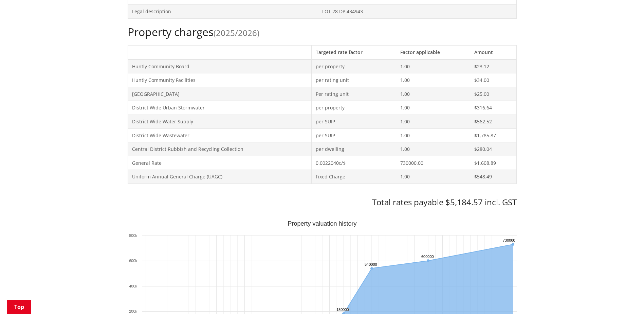 The width and height of the screenshot is (644, 314). Describe the element at coordinates (433, 52) in the screenshot. I see `th: Factor applicable` at that location.